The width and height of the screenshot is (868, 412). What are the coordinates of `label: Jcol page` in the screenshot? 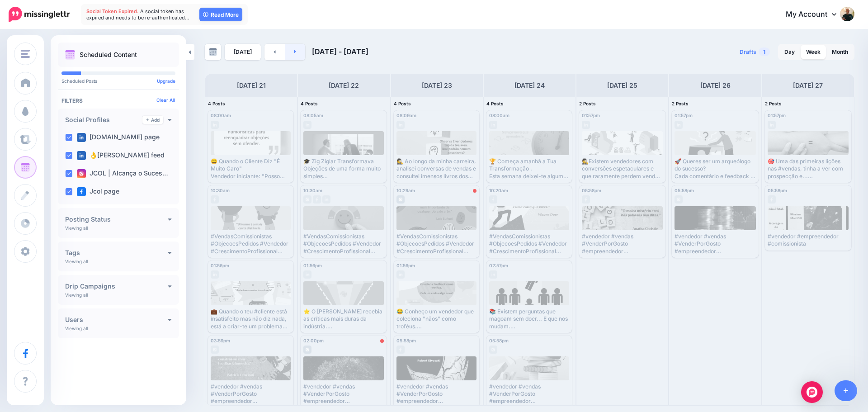 It's located at (98, 192).